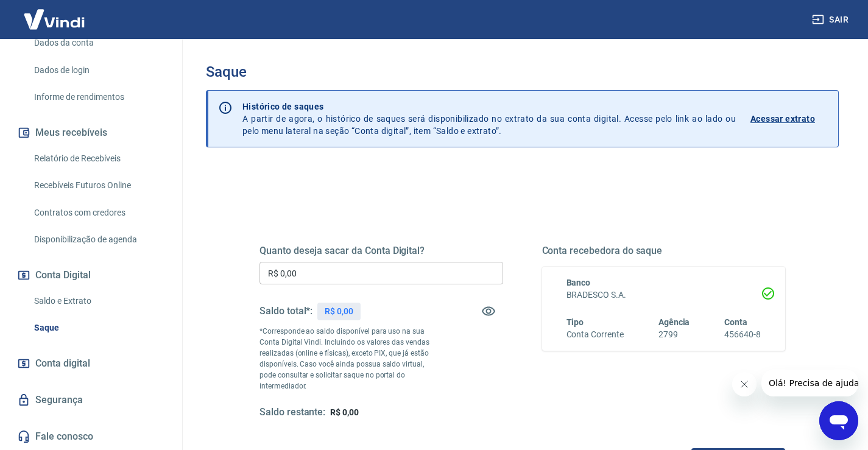  What do you see at coordinates (664, 295) in the screenshot?
I see `h6: BRADESCO S.A.` at bounding box center [664, 295].